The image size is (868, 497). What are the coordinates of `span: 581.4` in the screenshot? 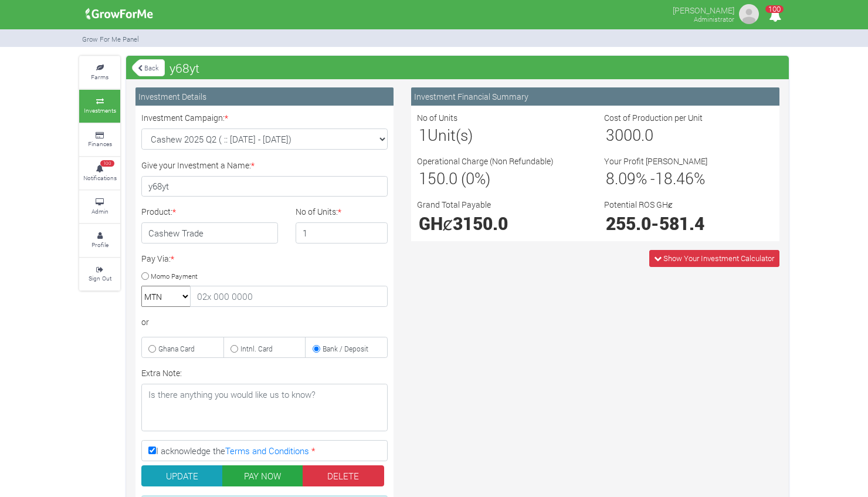 It's located at (681, 223).